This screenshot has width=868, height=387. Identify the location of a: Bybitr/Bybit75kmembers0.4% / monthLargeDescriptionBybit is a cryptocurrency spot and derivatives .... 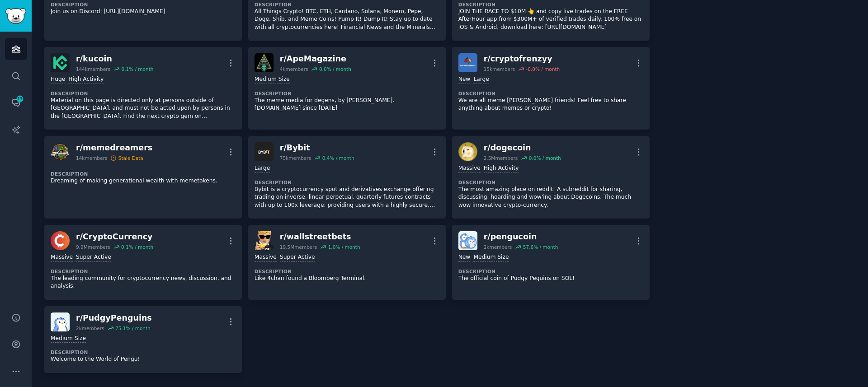
(347, 177).